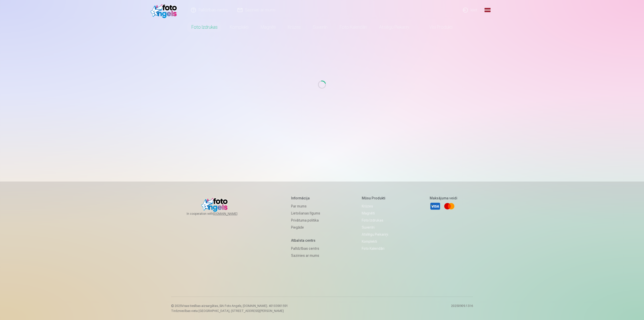  Describe the element at coordinates (443, 198) in the screenshot. I see `h5: Maksājuma veidi` at that location.